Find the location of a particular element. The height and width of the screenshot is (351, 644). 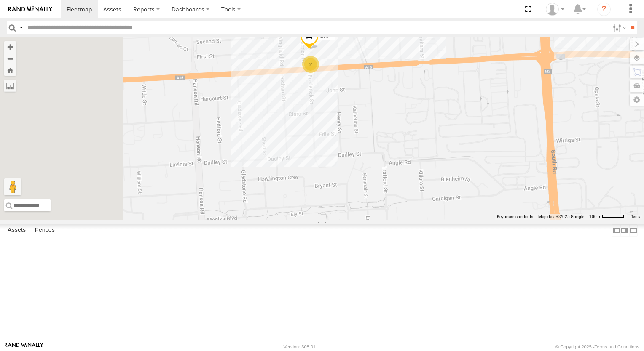

img: rand-logo.svg is located at coordinates (30, 9).